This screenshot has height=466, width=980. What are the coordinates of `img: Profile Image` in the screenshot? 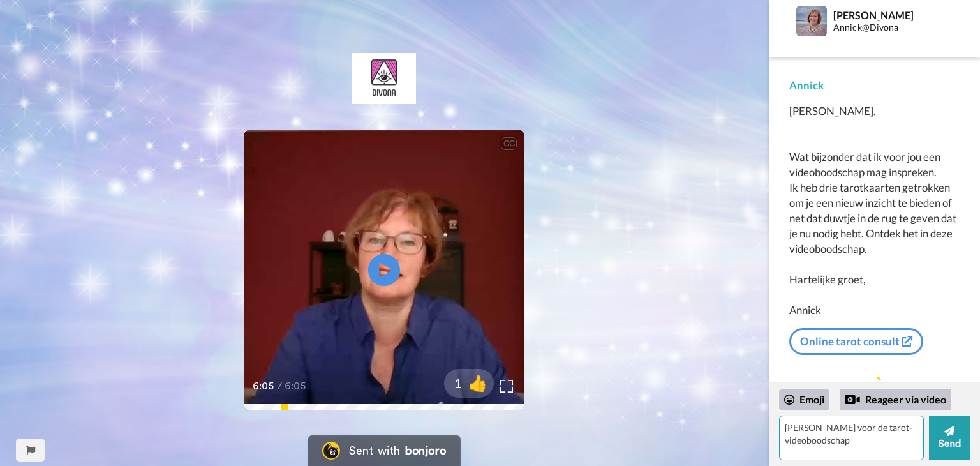 It's located at (812, 21).